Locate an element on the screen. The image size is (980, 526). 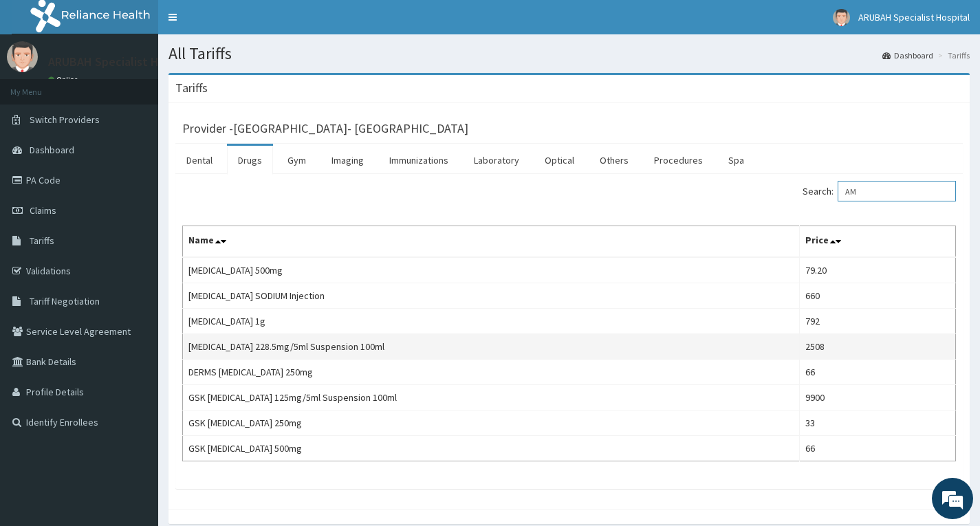
a: Laboratory is located at coordinates (497, 160).